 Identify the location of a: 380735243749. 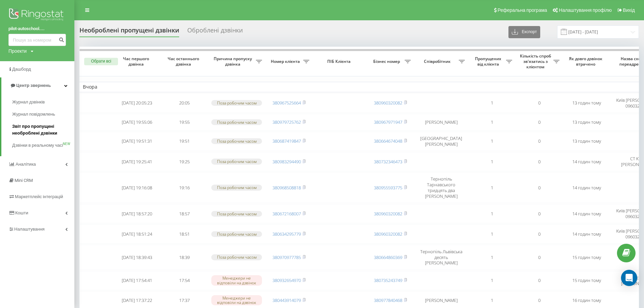
(388, 281).